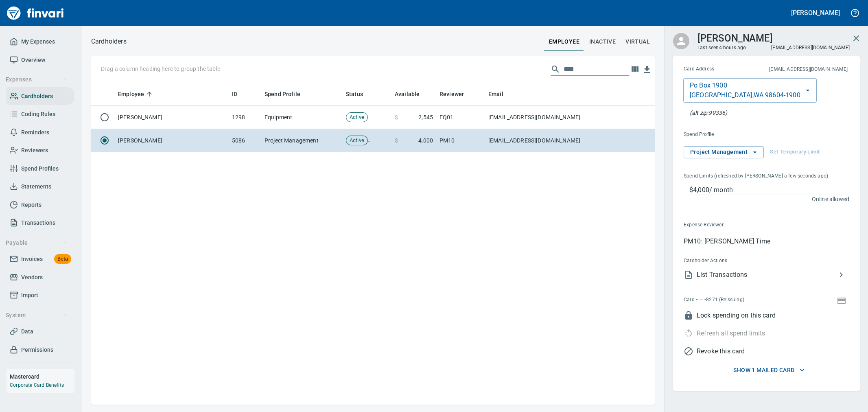 This screenshot has height=412, width=868. What do you see at coordinates (857, 38) in the screenshot?
I see `button: Close cardholder` at bounding box center [857, 38].